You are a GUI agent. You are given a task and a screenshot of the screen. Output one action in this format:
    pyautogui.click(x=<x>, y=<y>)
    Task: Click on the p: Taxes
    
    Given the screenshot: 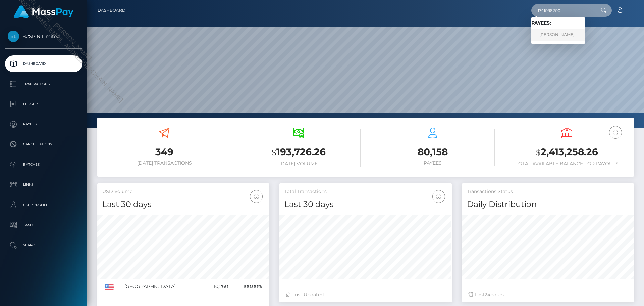 What is the action you would take?
    pyautogui.click(x=43, y=225)
    